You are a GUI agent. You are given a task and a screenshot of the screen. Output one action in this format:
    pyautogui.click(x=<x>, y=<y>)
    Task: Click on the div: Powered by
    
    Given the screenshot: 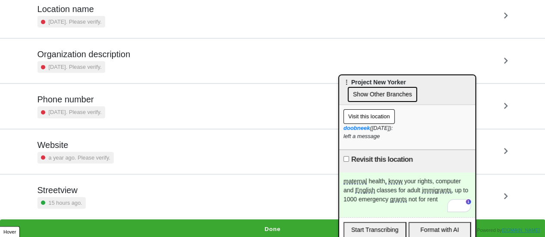 What is the action you would take?
    pyautogui.click(x=508, y=230)
    